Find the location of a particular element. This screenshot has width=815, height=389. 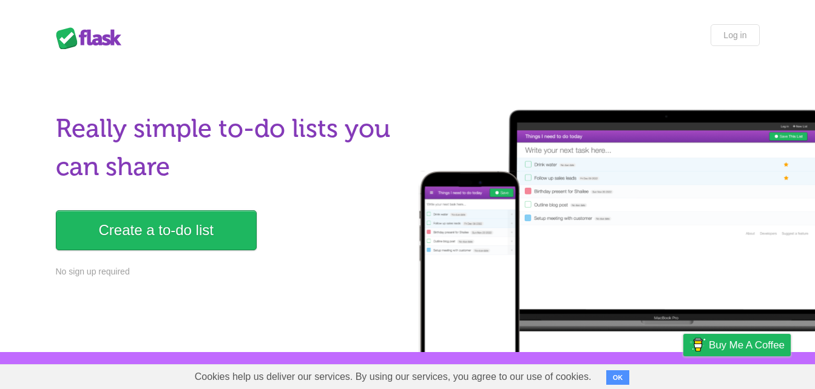

p: No sign up required is located at coordinates (228, 272).